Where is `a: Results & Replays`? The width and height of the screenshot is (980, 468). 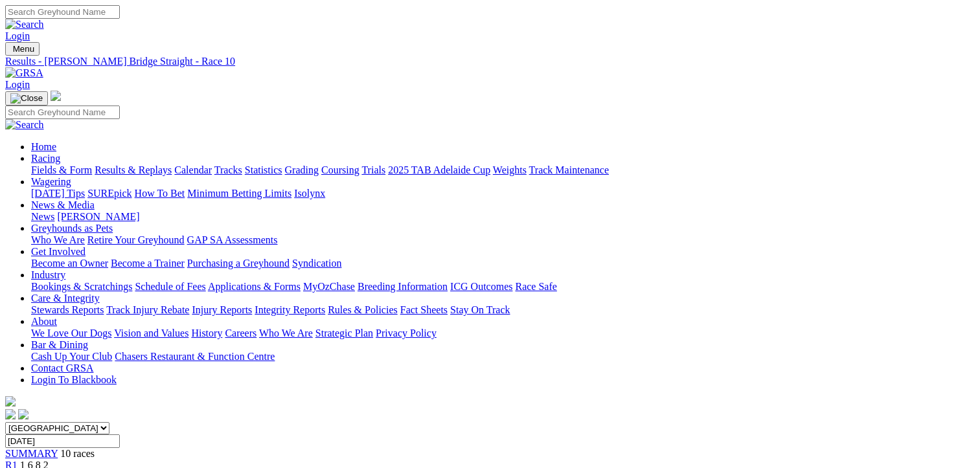
a: Results & Replays is located at coordinates (133, 170).